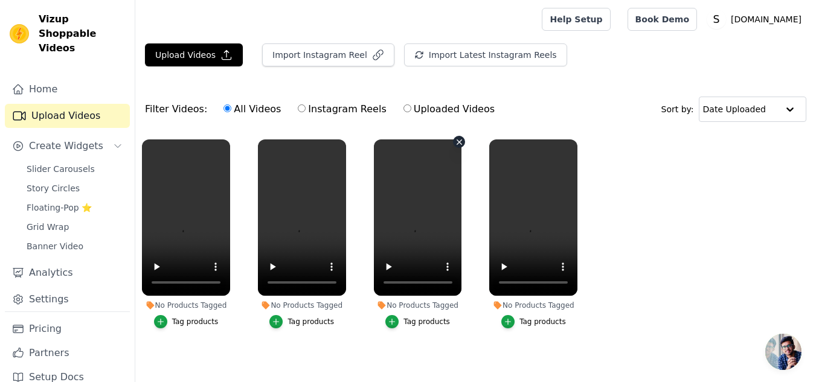 Image resolution: width=816 pixels, height=382 pixels. I want to click on span: Create Widgets, so click(66, 146).